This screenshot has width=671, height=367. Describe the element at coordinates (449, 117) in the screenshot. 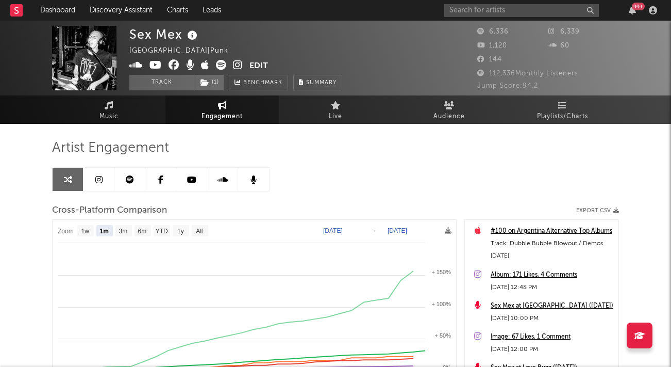

I see `span: Audience` at that location.